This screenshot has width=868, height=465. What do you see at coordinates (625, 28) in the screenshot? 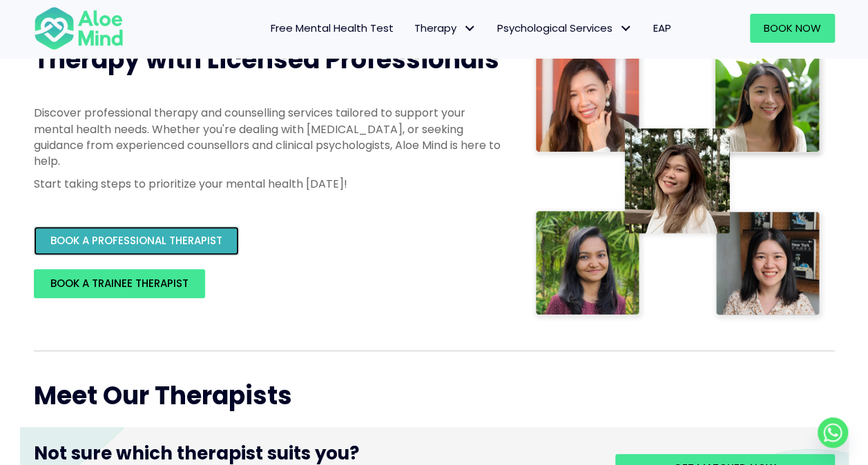
I see `span: Psychological Services: submenu` at bounding box center [625, 28].